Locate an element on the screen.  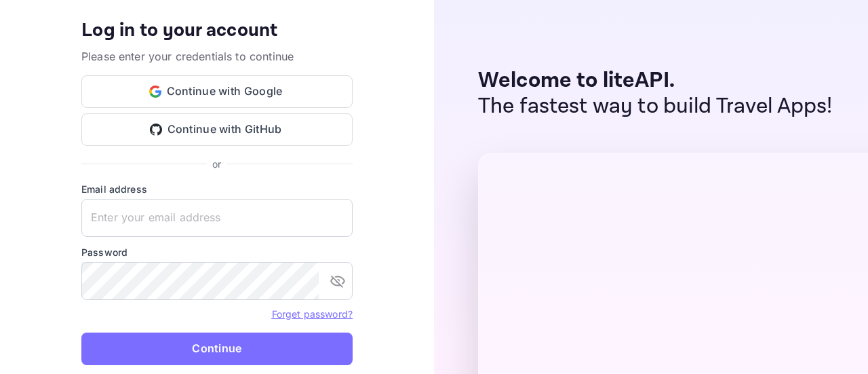
h4: Log in to your account is located at coordinates (217, 30).